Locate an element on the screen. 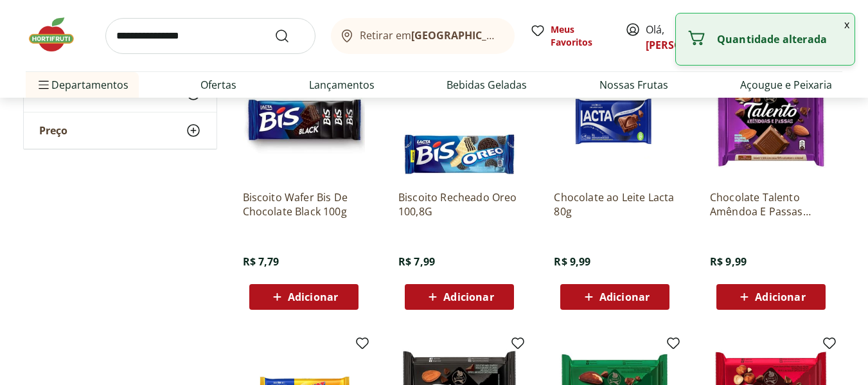 This screenshot has width=868, height=385. span: Meus Favoritos is located at coordinates (581, 36).